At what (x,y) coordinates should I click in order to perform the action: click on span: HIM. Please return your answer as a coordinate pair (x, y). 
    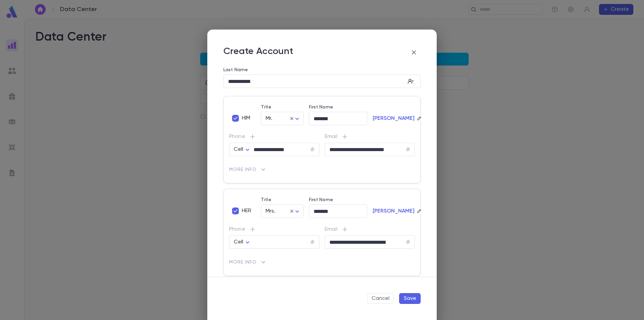
    Looking at the image, I should click on (246, 118).